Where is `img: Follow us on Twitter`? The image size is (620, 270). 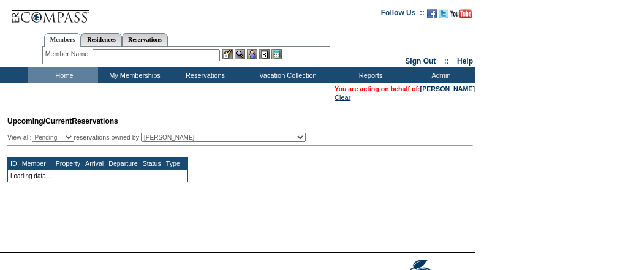 img: Follow us on Twitter is located at coordinates (443, 13).